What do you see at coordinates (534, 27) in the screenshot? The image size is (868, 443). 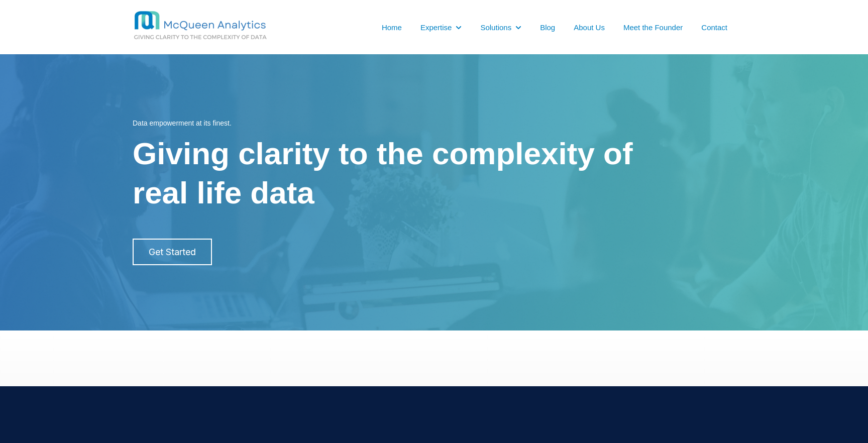 I see `nav: Desktop navigation` at bounding box center [534, 27].